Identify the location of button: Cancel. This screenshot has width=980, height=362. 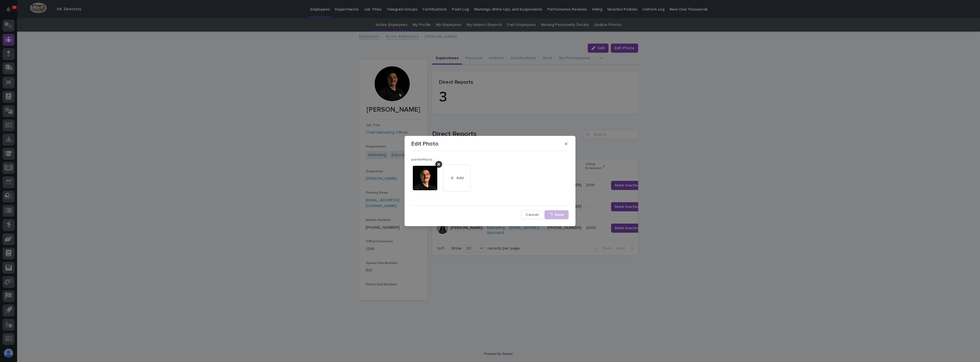
(532, 215).